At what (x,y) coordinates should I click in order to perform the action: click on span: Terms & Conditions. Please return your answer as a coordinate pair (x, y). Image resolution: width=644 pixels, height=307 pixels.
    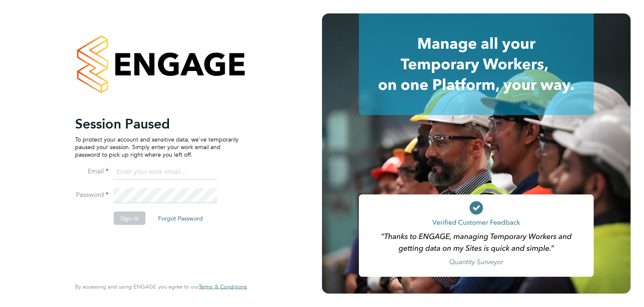
    Looking at the image, I should click on (223, 286).